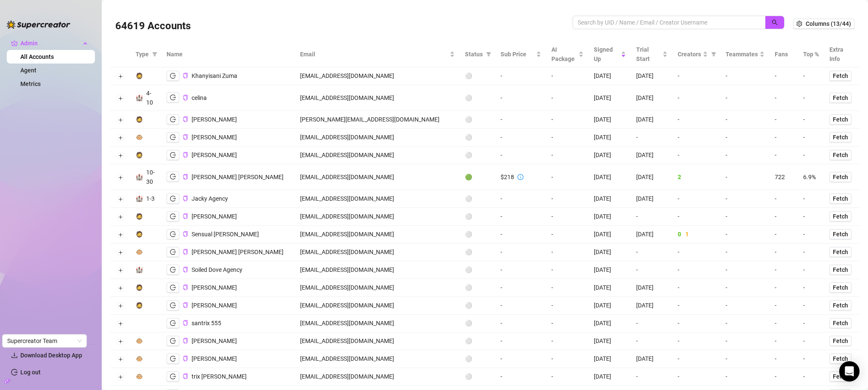 The image size is (868, 390). Describe the element at coordinates (568, 54) in the screenshot. I see `th: AI Package` at that location.